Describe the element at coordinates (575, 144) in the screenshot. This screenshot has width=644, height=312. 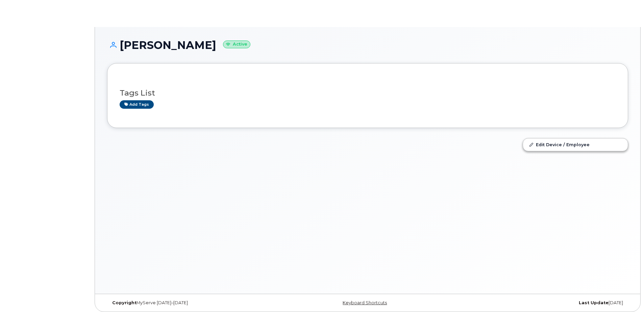
I see `a: Edit Device / Employee` at that location.